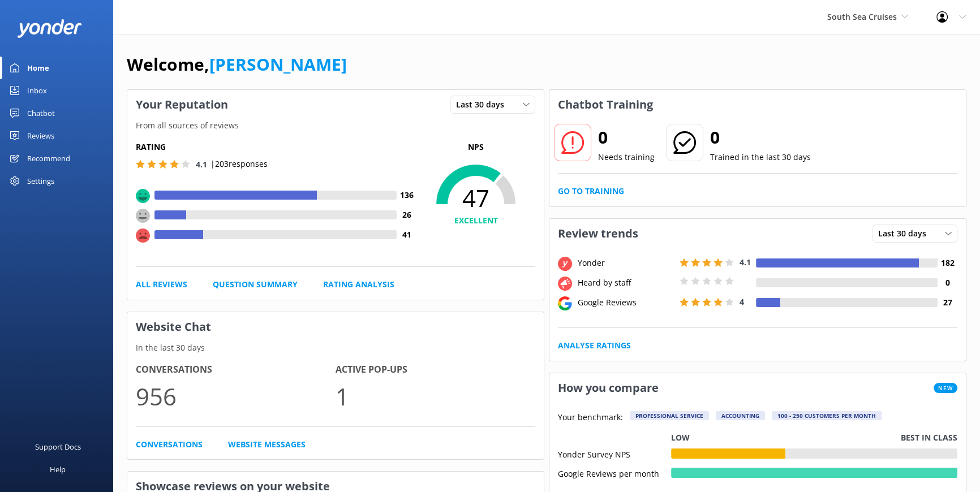 Image resolution: width=980 pixels, height=492 pixels. Describe the element at coordinates (947, 303) in the screenshot. I see `h4: 27` at that location.